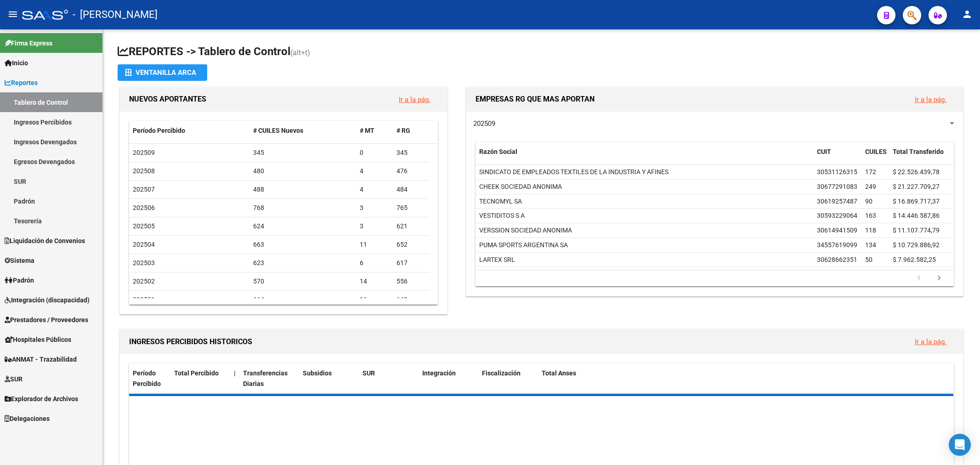 The width and height of the screenshot is (980, 465). Describe the element at coordinates (144, 263) in the screenshot. I see `span: 202503` at that location.